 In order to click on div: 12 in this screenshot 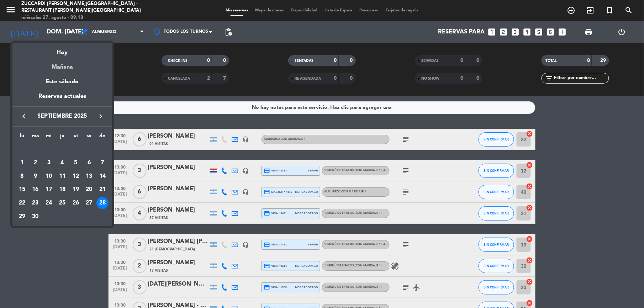, I will do `click(76, 176)`.